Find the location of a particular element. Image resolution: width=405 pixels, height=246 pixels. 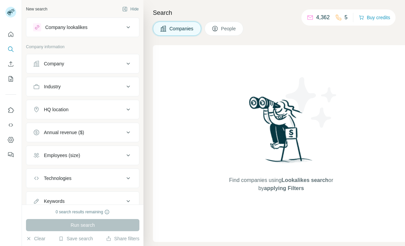

div: New search is located at coordinates (36, 9).